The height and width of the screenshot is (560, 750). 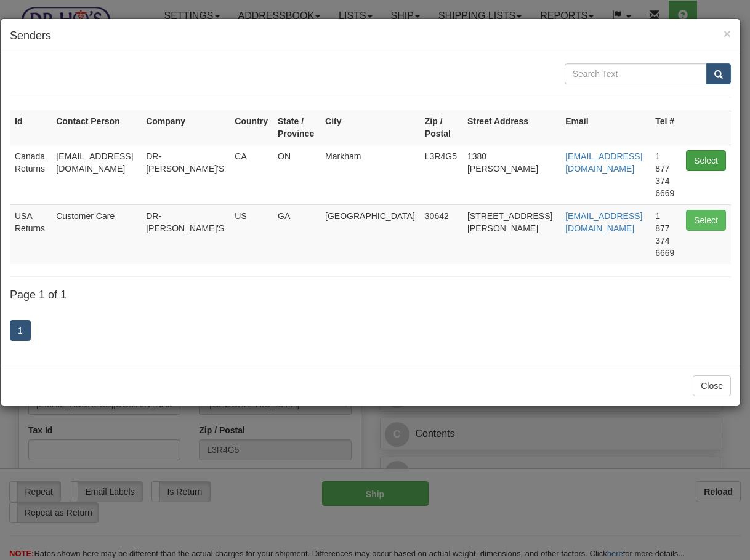 What do you see at coordinates (296, 126) in the screenshot?
I see `th: State / Province` at bounding box center [296, 126].